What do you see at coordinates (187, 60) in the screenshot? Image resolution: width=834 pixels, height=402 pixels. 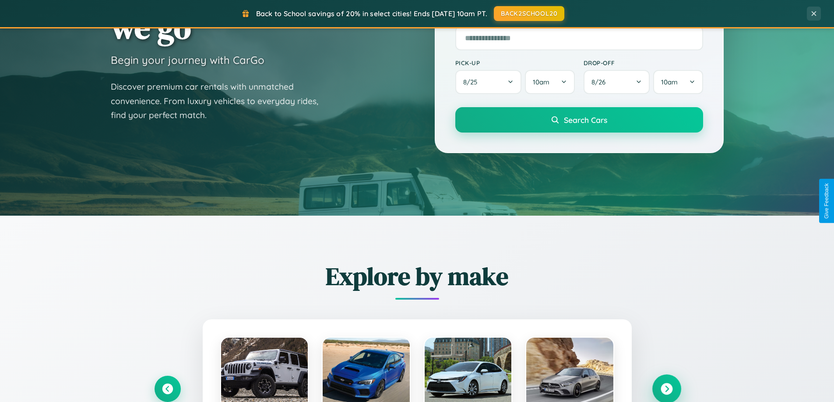 I see `h3: Begin your journey with CarGo` at bounding box center [187, 60].